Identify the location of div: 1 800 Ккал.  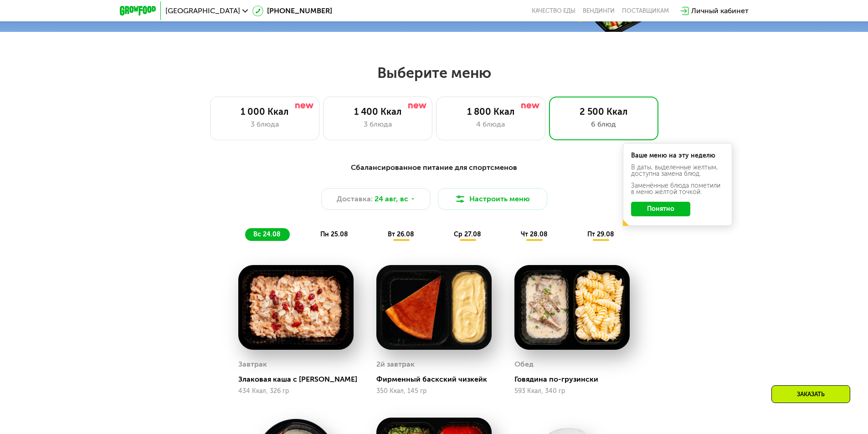
(491, 111).